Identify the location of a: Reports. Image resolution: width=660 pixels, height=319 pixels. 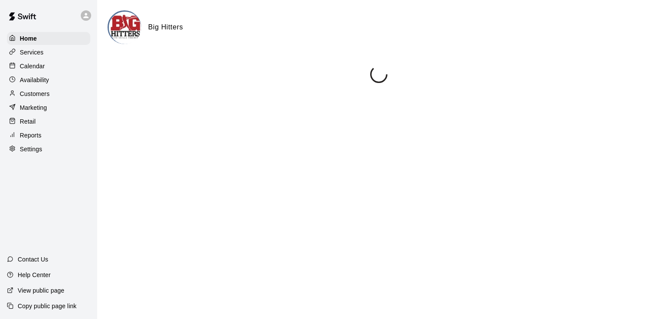
(48, 135).